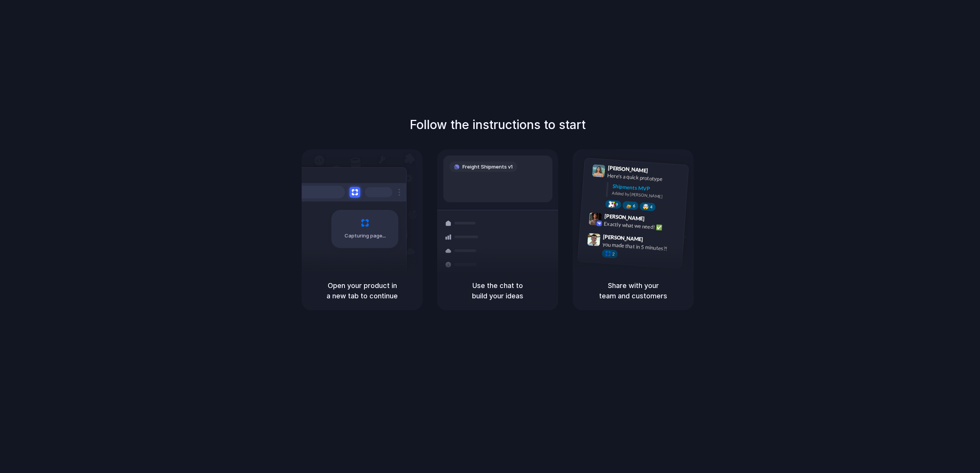 Image resolution: width=980 pixels, height=473 pixels. What do you see at coordinates (617, 204) in the screenshot?
I see `span: 9` at bounding box center [617, 204].